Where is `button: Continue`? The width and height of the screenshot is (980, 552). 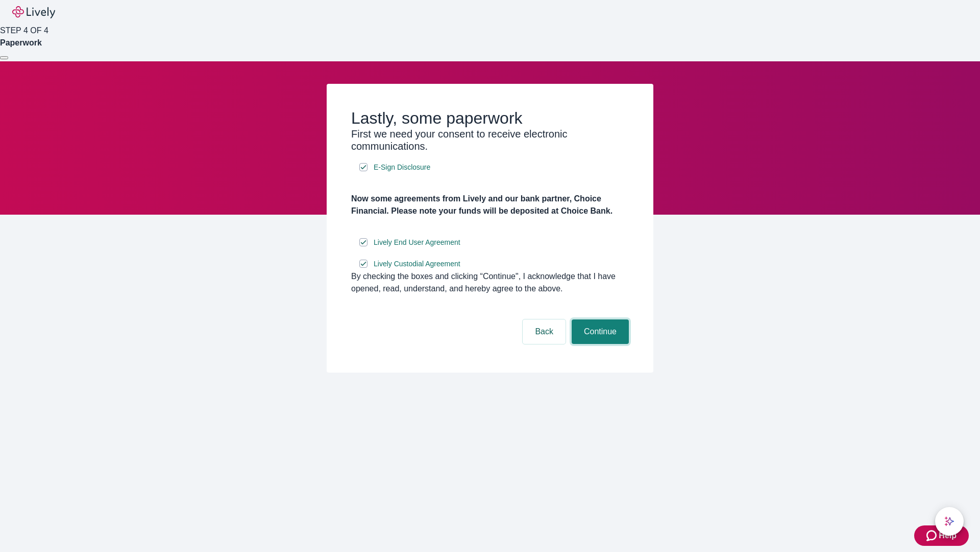 button: Continue is located at coordinates (601, 332).